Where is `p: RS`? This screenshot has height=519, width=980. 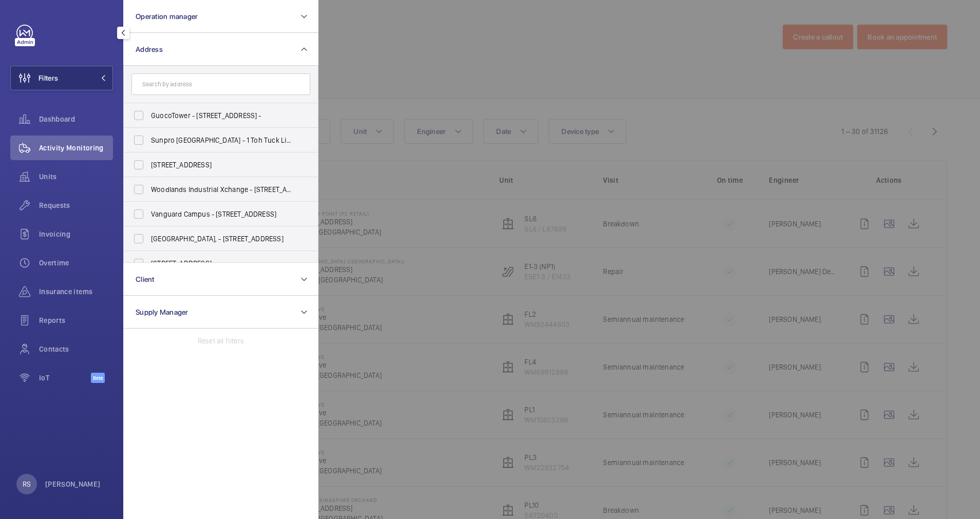
p: RS is located at coordinates (27, 484).